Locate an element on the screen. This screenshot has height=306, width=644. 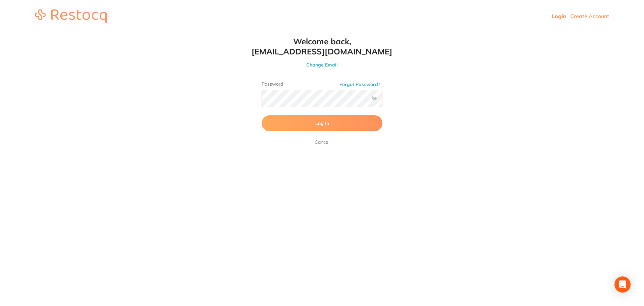
div: Open Intercom Messenger is located at coordinates (623, 284).